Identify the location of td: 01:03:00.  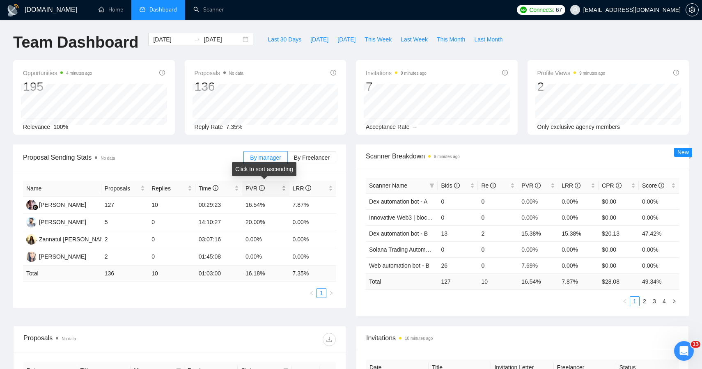
(219, 273).